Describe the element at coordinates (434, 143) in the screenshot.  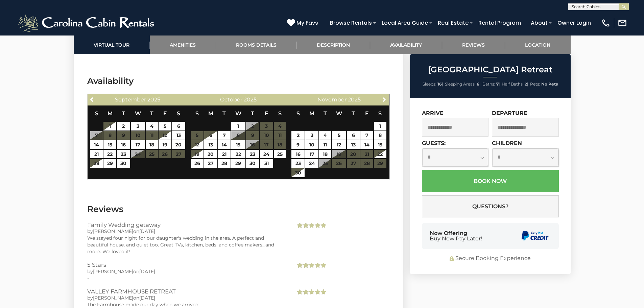
I see `label: Guests:` at that location.